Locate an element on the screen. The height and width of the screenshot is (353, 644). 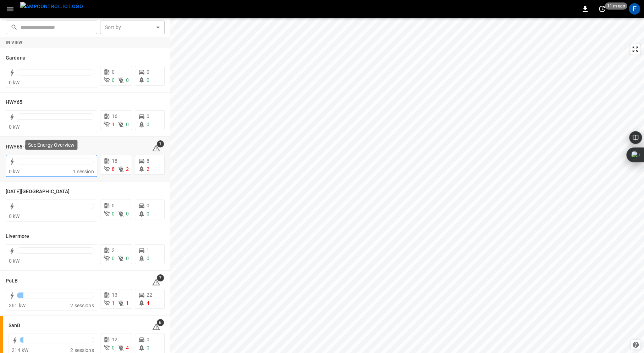
h6: Gardena is located at coordinates (16, 58).